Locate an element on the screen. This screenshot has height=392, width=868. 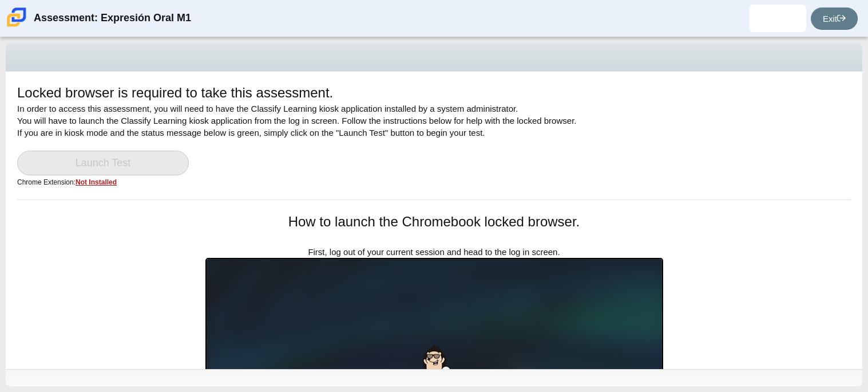
div: Assessment: Expresión Oral M1 is located at coordinates (112, 18).